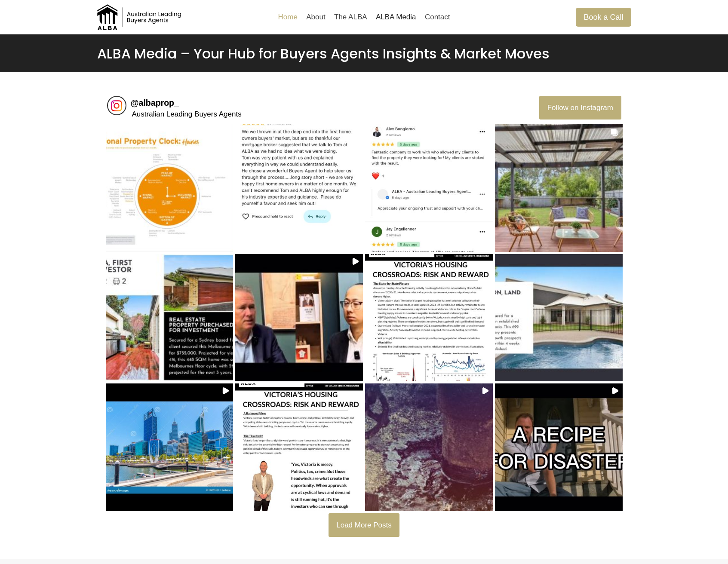 This screenshot has height=564, width=728. Describe the element at coordinates (316, 17) in the screenshot. I see `a: About` at that location.